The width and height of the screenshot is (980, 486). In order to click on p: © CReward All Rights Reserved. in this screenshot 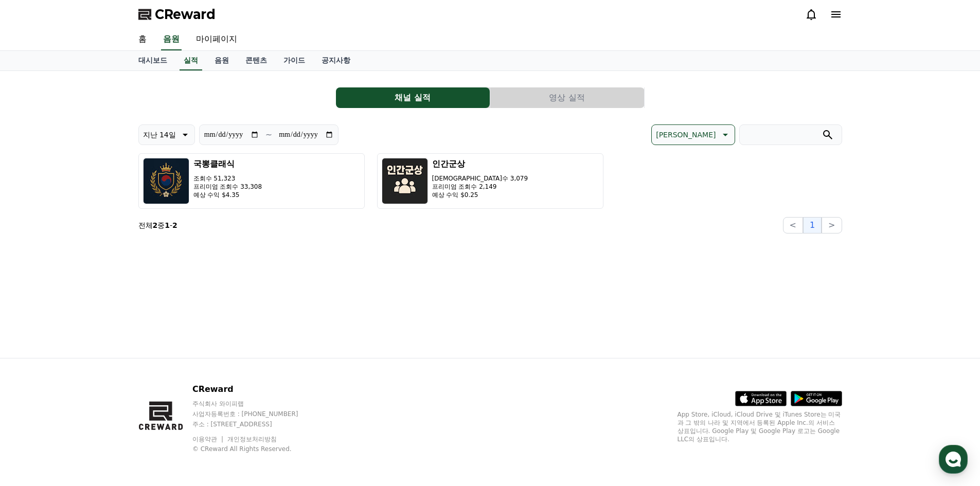, I will do `click(256, 449)`.